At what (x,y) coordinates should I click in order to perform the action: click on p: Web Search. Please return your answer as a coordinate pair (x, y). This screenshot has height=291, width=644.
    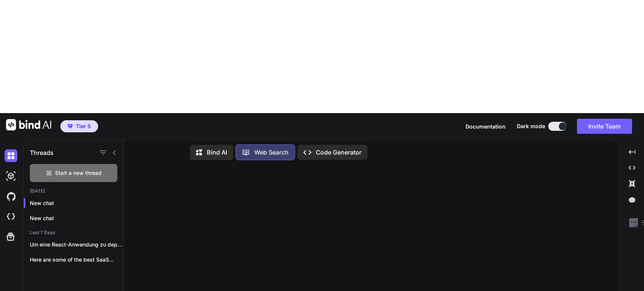
    Looking at the image, I should click on (271, 152).